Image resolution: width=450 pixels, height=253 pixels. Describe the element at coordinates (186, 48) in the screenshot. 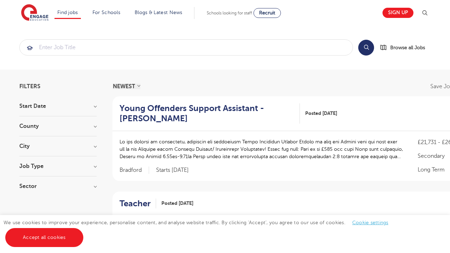

I see `input: Submit` at that location.